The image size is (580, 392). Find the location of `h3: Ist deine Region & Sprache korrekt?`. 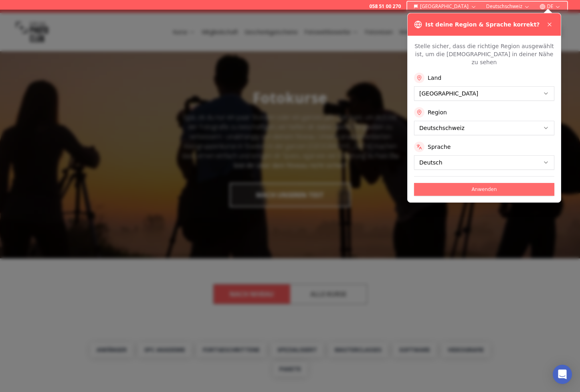

h3: Ist deine Region & Sprache korrekt? is located at coordinates (482, 25).